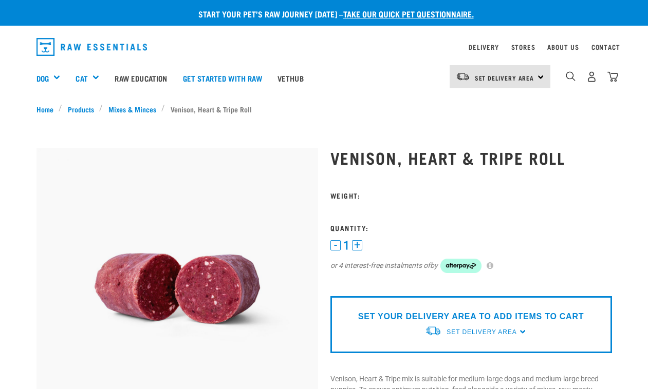 The image size is (648, 389). Describe the element at coordinates (483, 47) in the screenshot. I see `a: Delivery` at that location.